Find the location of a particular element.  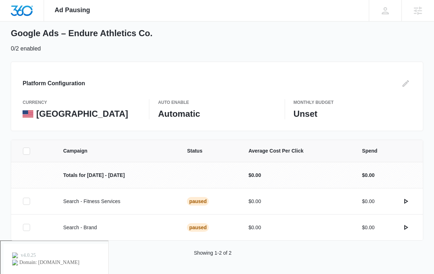

span: Spend is located at coordinates (386, 151).